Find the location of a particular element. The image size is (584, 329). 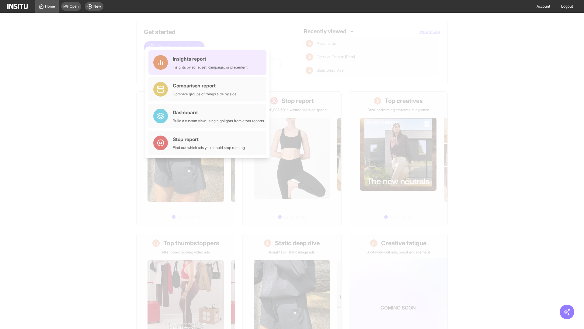

div: Build a custom view using highlights from other reports is located at coordinates (219, 121).